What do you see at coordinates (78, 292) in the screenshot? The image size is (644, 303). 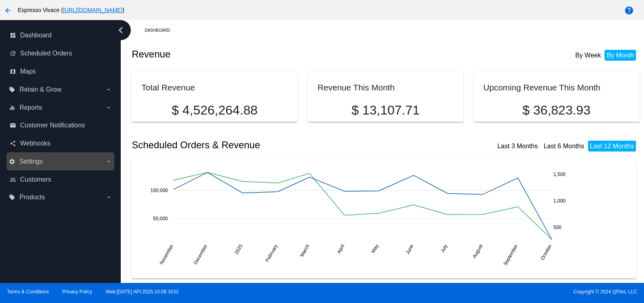 I see `a: Privacy Policy` at bounding box center [78, 292].